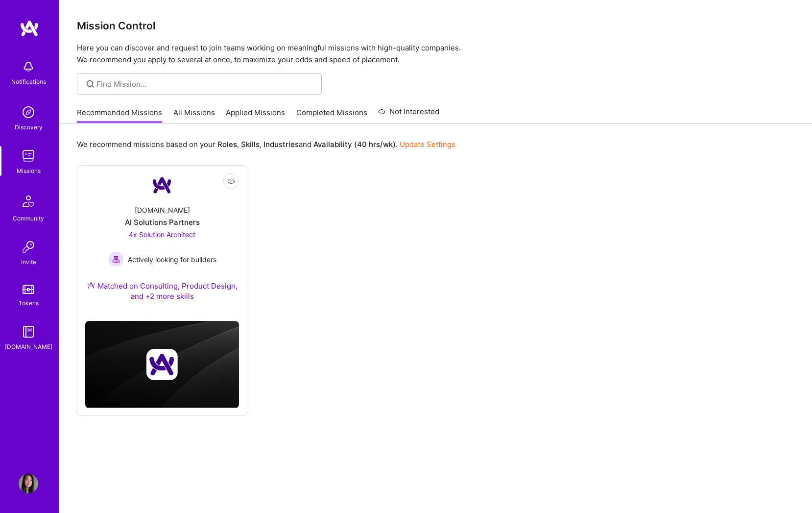 The image size is (812, 513). I want to click on div: AI Solutions Partners, so click(162, 222).